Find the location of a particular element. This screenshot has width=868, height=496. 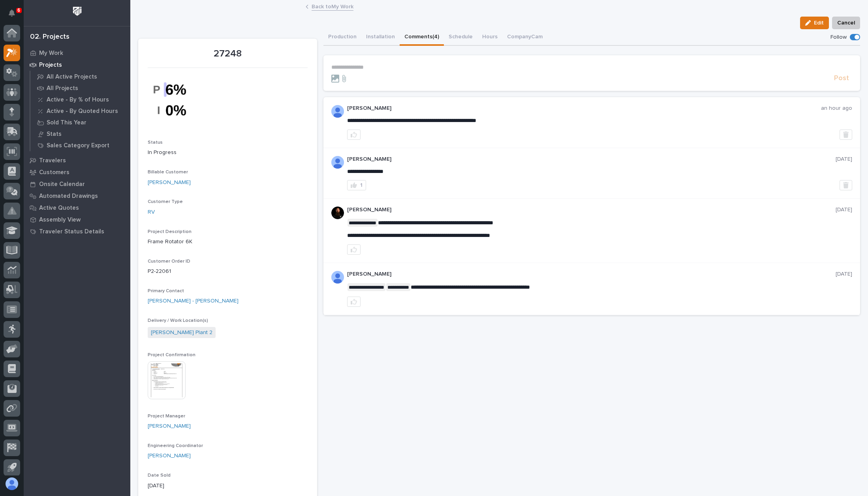

button: Hours is located at coordinates (490, 38).